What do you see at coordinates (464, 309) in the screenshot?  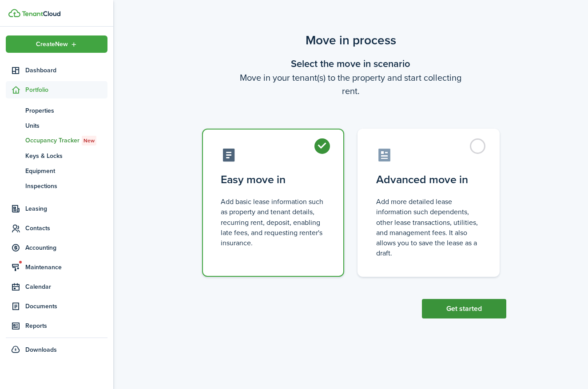 I see `button: Get started` at bounding box center [464, 309].